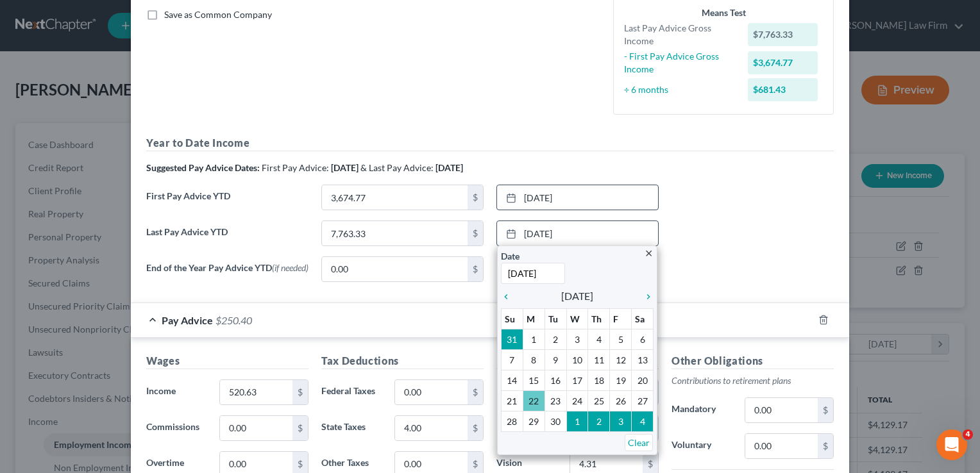 This screenshot has width=980, height=473. What do you see at coordinates (351, 428) in the screenshot?
I see `label: State Taxes` at bounding box center [351, 428].